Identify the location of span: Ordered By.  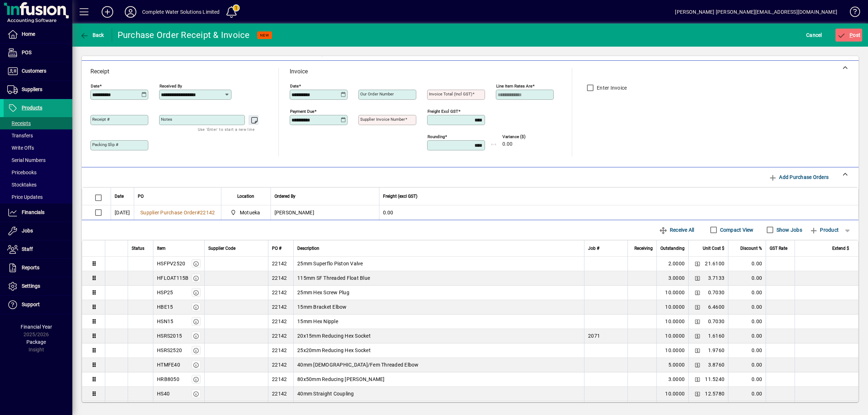
(285, 196).